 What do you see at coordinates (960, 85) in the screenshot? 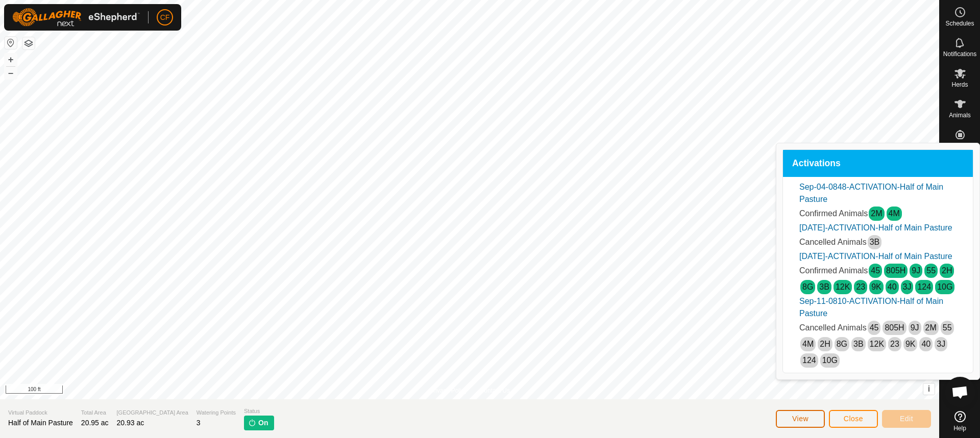
I see `span: Herds` at bounding box center [960, 85].